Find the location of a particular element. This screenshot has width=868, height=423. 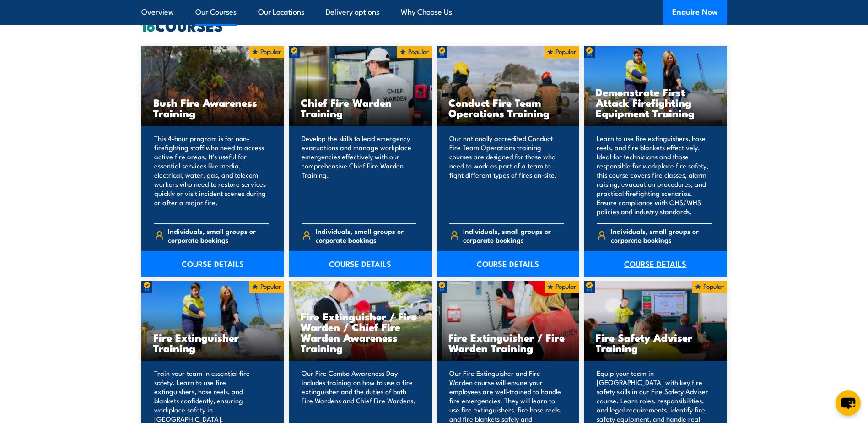

h3: Fire Extinguisher / Fire Warden / Chief Fire Warden Awareness Training is located at coordinates (361, 331).